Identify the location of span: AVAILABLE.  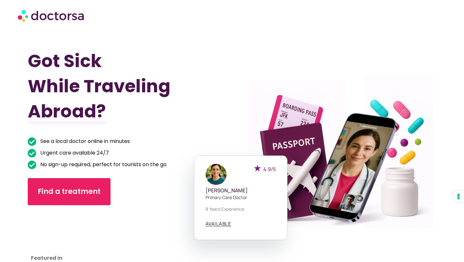
(218, 223).